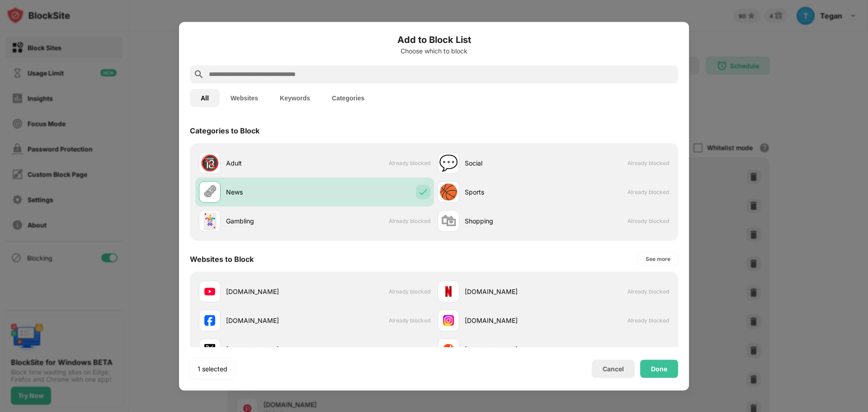  Describe the element at coordinates (509, 192) in the screenshot. I see `div: Sports` at that location.